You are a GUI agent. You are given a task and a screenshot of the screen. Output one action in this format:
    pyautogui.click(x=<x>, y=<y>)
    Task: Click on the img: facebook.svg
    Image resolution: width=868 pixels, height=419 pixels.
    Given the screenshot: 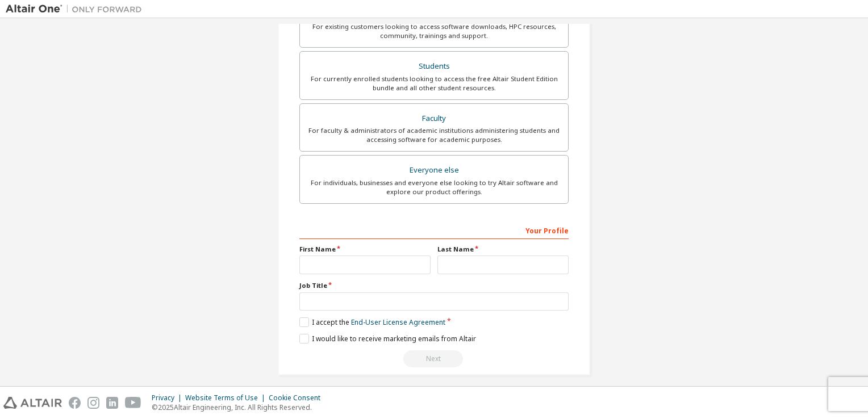 What is the action you would take?
    pyautogui.click(x=75, y=403)
    